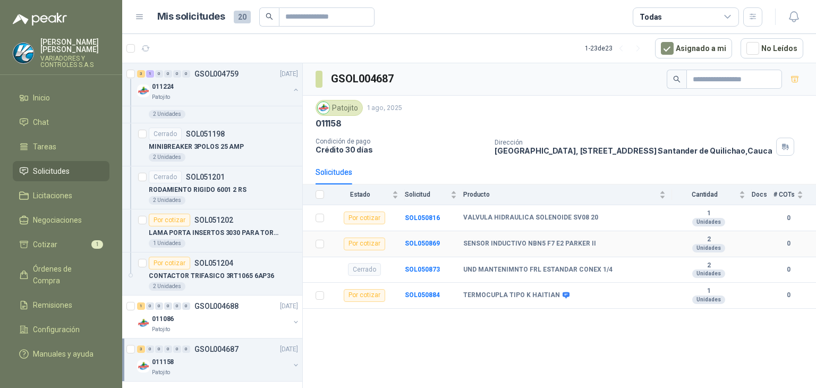 This screenshot has height=388, width=816. Describe the element at coordinates (141, 306) in the screenshot. I see `div: 1` at that location.